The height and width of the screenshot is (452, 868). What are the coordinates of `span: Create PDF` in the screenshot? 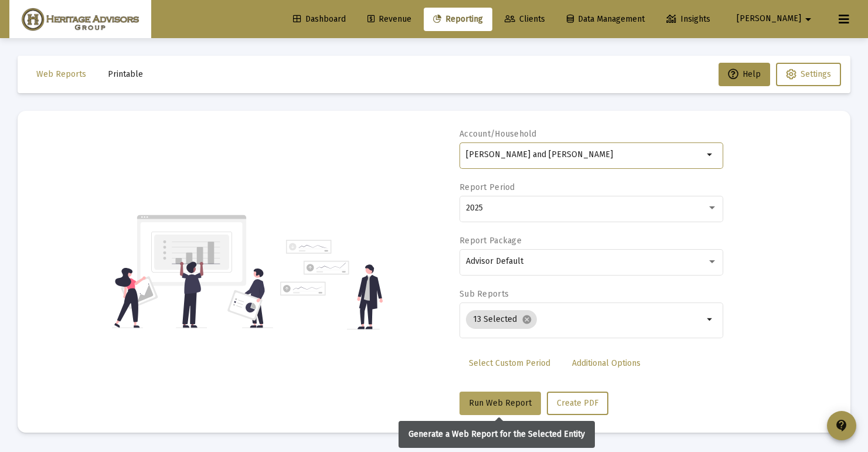 It's located at (577, 402).